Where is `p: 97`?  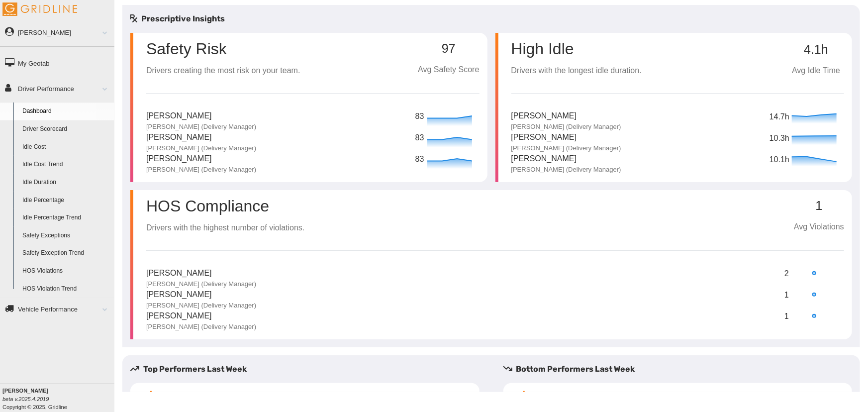
p: 97 is located at coordinates (448, 49).